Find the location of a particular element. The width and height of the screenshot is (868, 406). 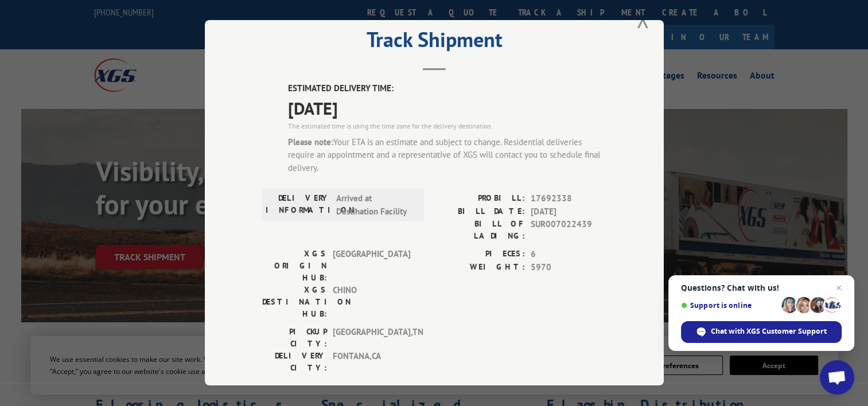

label: DELIVERY INFORMATION: is located at coordinates (298, 205).